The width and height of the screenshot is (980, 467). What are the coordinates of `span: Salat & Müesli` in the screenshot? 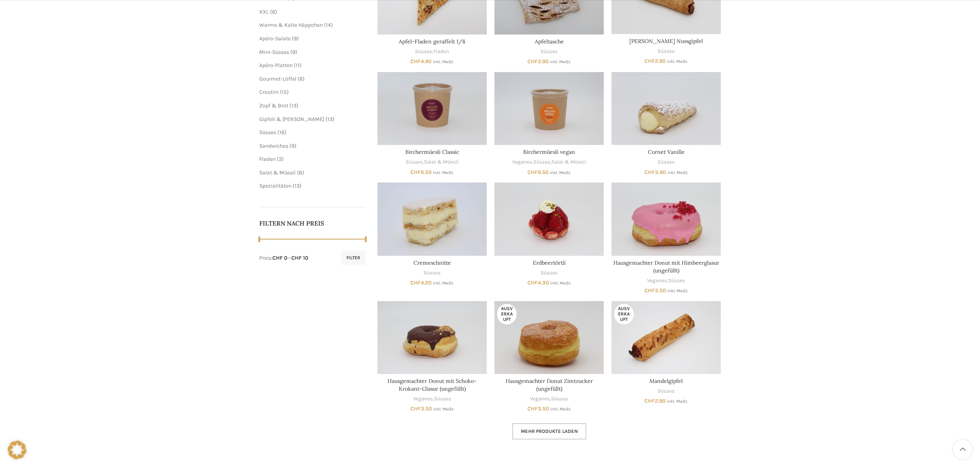 It's located at (277, 172).